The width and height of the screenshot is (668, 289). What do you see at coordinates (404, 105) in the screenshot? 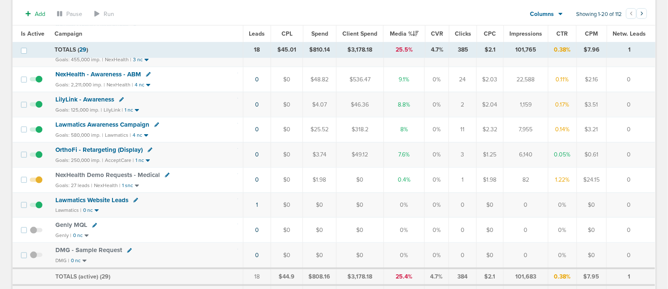
I see `td: 8.8%` at bounding box center [404, 105].